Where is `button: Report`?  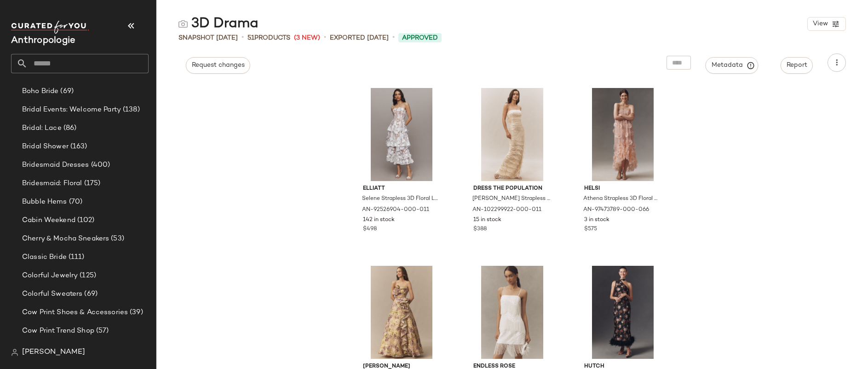
button: Report is located at coordinates (797, 65).